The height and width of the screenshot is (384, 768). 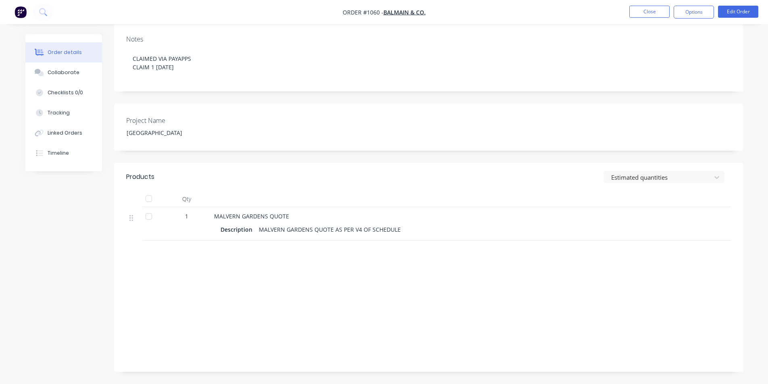 What do you see at coordinates (21, 12) in the screenshot?
I see `img: Factory` at bounding box center [21, 12].